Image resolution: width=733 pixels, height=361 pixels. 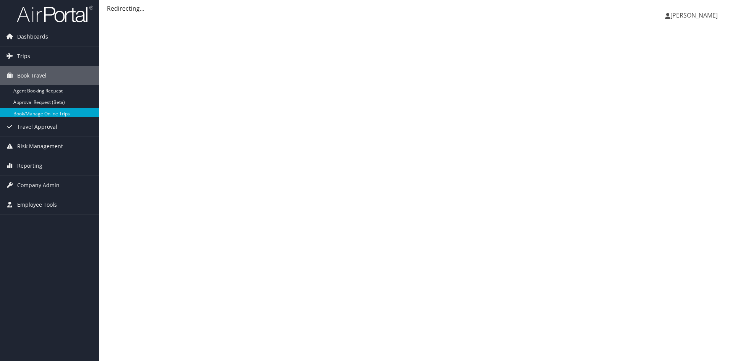 I want to click on span: Travel Approval, so click(x=37, y=127).